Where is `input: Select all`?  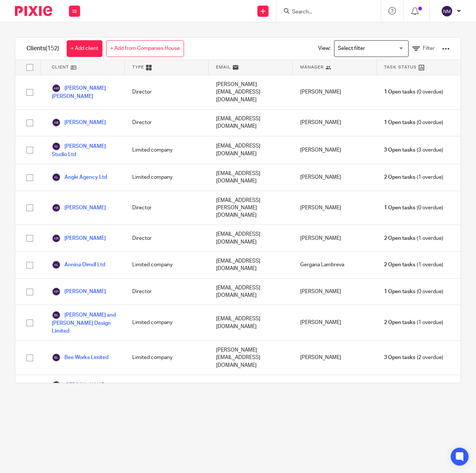 input: Select all is located at coordinates (30, 67).